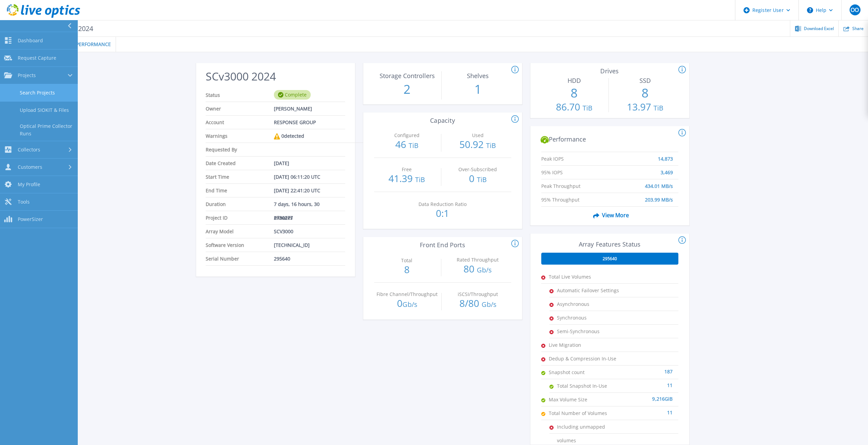 The width and height of the screenshot is (868, 445). What do you see at coordinates (591, 290) in the screenshot?
I see `span: Automatic Failover Settings` at bounding box center [591, 290].